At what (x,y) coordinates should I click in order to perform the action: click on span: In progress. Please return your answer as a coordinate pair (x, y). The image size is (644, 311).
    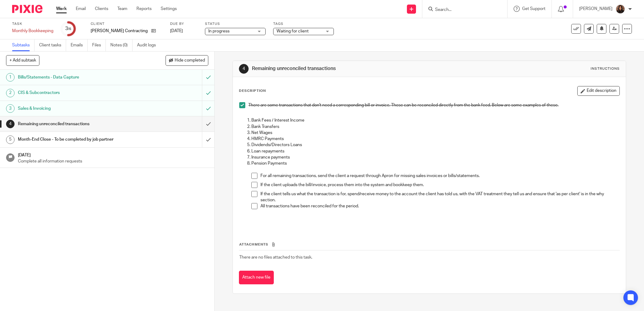
    Looking at the image, I should click on (219, 31).